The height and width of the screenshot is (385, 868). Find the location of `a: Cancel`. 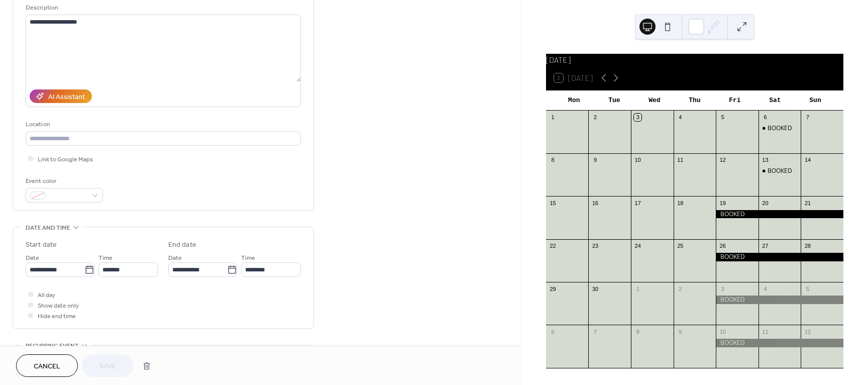

a: Cancel is located at coordinates (47, 365).